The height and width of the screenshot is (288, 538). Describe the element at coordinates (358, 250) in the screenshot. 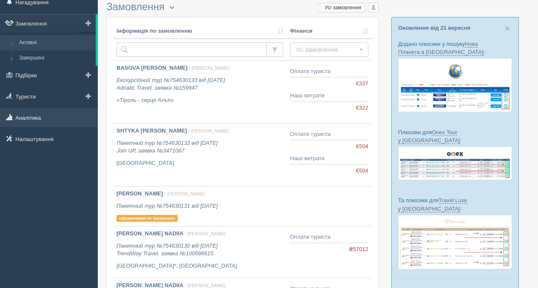

I see `span: ₴57012` at that location.